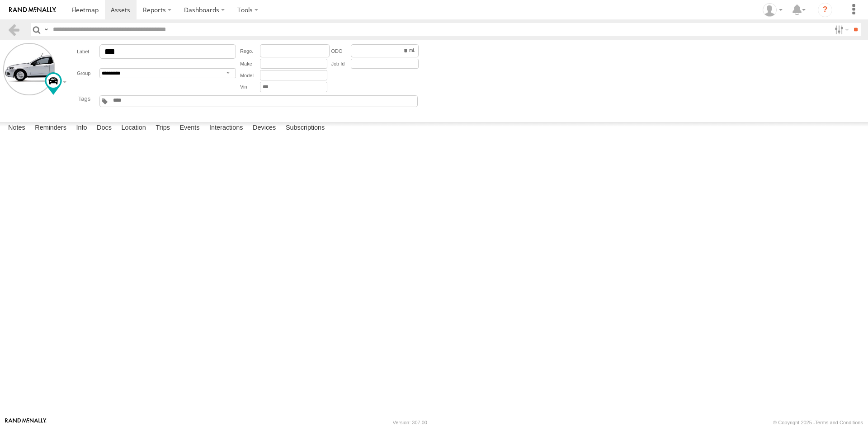 Image resolution: width=868 pixels, height=427 pixels. Describe the element at coordinates (839, 422) in the screenshot. I see `a: Terms and Conditions` at that location.